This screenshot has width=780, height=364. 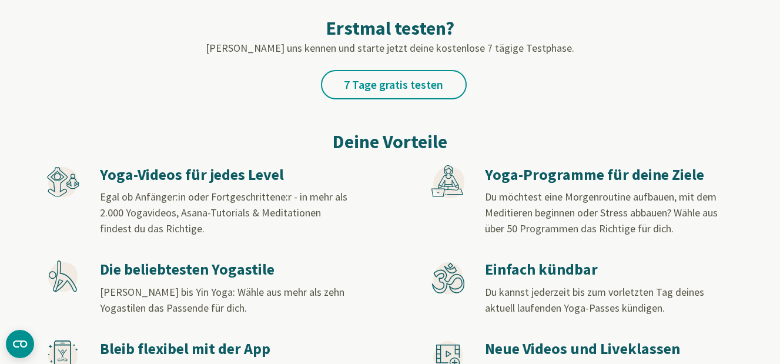 What do you see at coordinates (394, 85) in the screenshot?
I see `a: 7 Tage gratis testen` at bounding box center [394, 85].